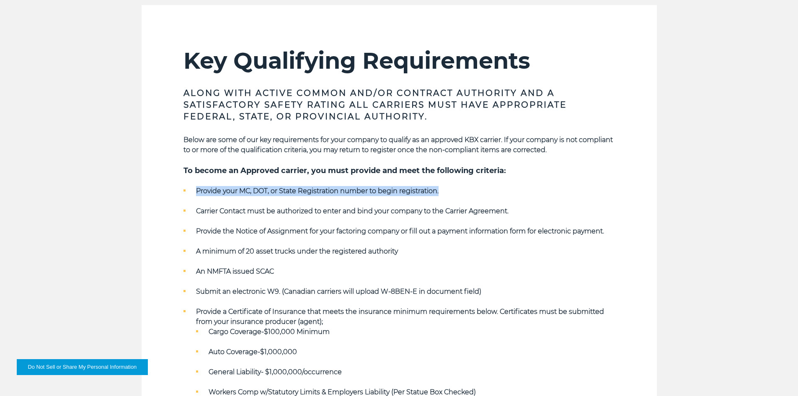 Image resolution: width=798 pixels, height=396 pixels. I want to click on strong: Workers Comp w/Statutory Limits & Employers Liability (Per Statue Box Checked), so click(342, 392).